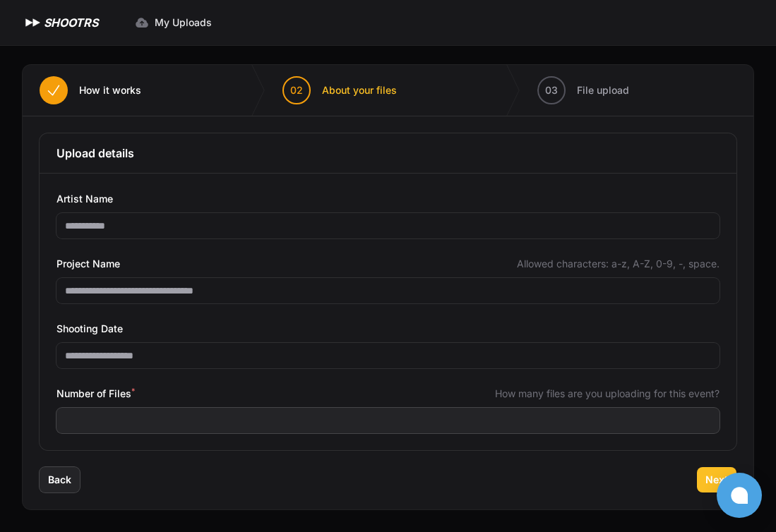 This screenshot has width=776, height=532. I want to click on span: 03, so click(551, 90).